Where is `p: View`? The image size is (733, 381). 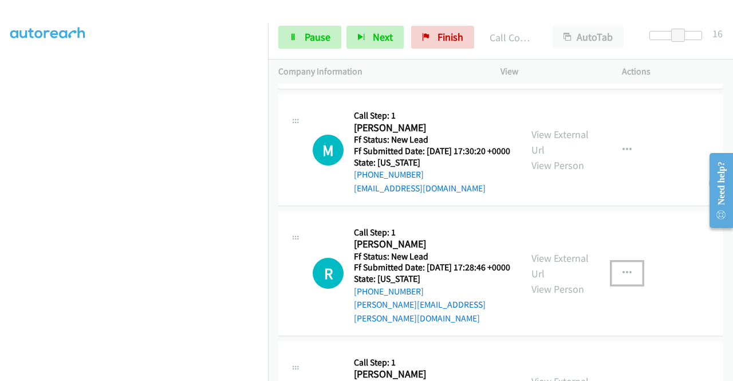 p: View is located at coordinates (551, 72).